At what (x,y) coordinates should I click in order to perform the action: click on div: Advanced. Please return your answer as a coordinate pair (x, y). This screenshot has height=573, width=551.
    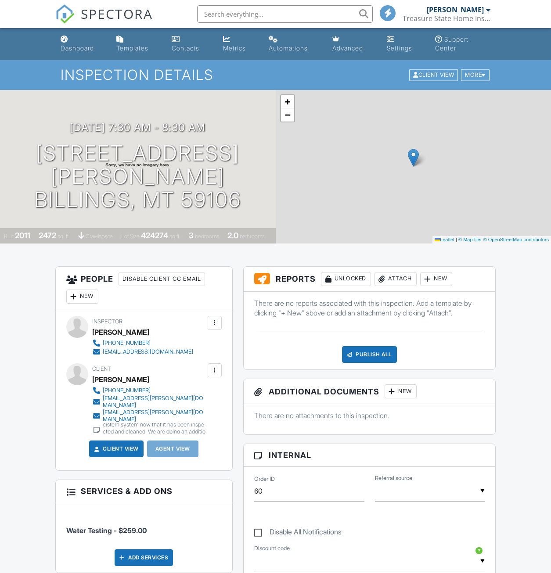
    Looking at the image, I should click on (348, 48).